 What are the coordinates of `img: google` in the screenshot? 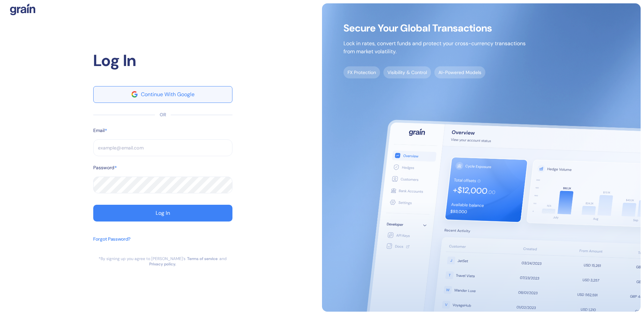 It's located at (135, 94).